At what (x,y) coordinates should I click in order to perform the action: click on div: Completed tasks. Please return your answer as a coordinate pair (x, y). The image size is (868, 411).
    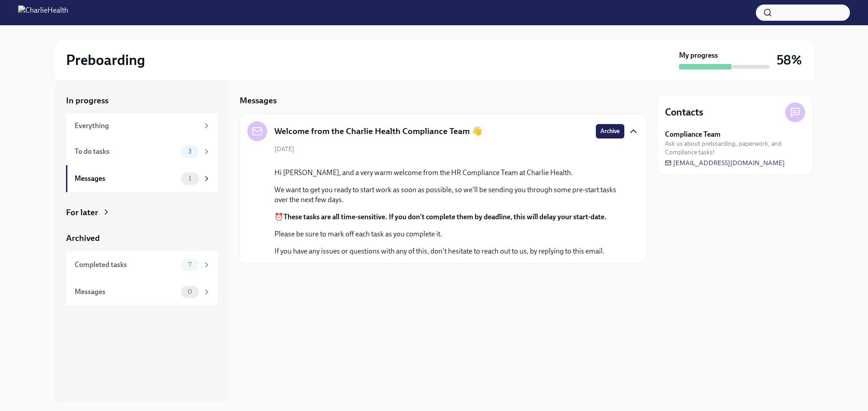
    Looking at the image, I should click on (126, 265).